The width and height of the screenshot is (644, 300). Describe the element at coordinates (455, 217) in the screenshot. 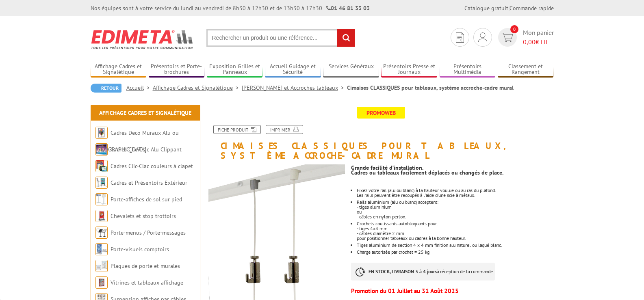

I see `p: - câbles en nylon-perlon.` at that location.